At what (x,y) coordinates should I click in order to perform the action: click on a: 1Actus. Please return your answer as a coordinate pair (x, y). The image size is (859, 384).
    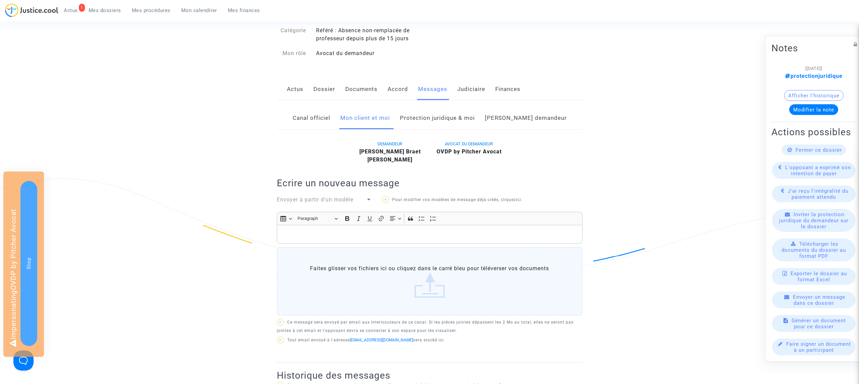
    Looking at the image, I should click on (71, 10).